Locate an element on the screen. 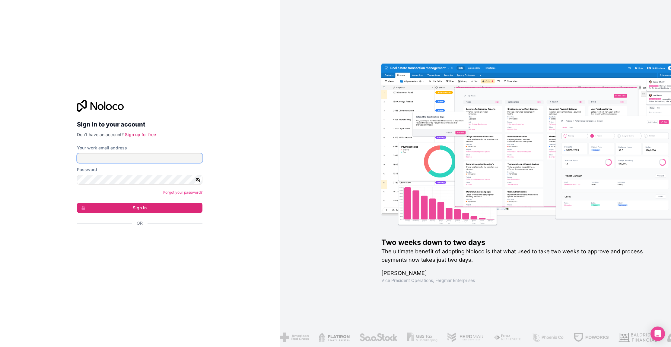  img: /assets/american-red-cross-BAupjrZR.png is located at coordinates (293, 338).